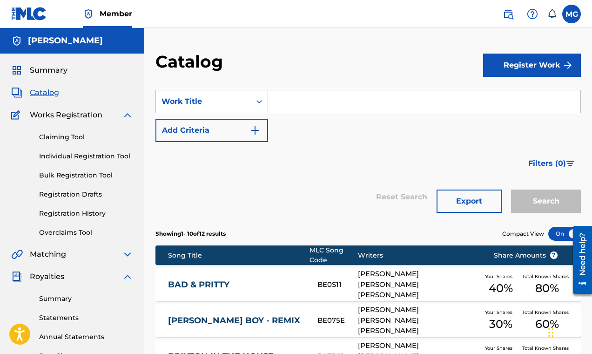 Image resolution: width=592 pixels, height=354 pixels. What do you see at coordinates (547, 324) in the screenshot?
I see `span: 60 %` at bounding box center [547, 324].